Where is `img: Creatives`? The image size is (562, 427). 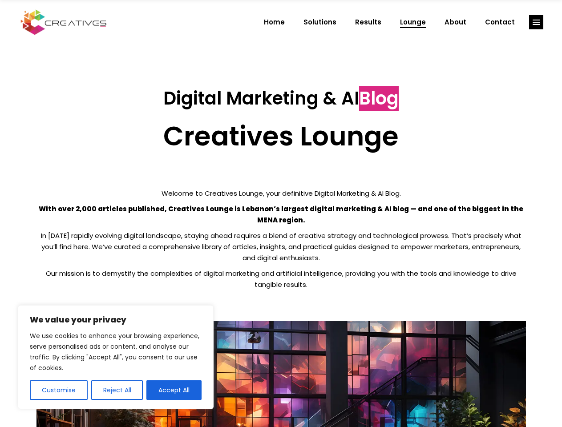
img: Creatives is located at coordinates (64, 22).